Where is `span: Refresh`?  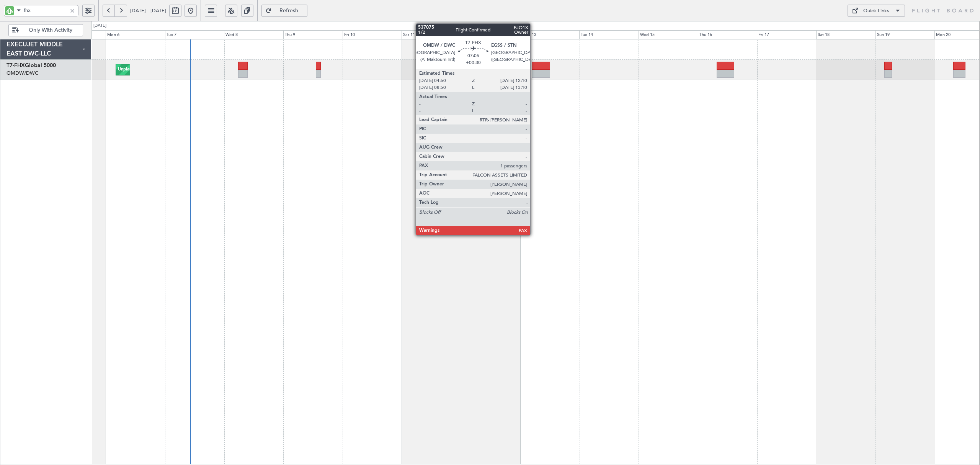 span: Refresh is located at coordinates (289, 10).